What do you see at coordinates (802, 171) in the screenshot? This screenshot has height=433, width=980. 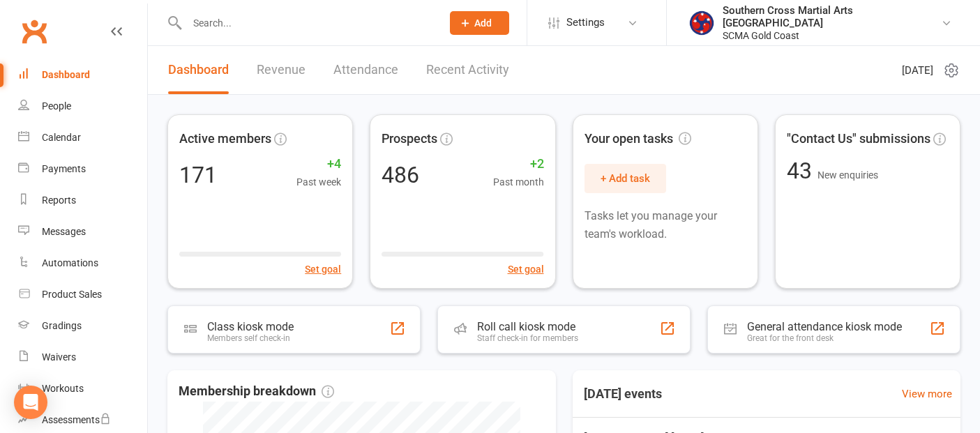 I see `span: 43` at bounding box center [802, 171].